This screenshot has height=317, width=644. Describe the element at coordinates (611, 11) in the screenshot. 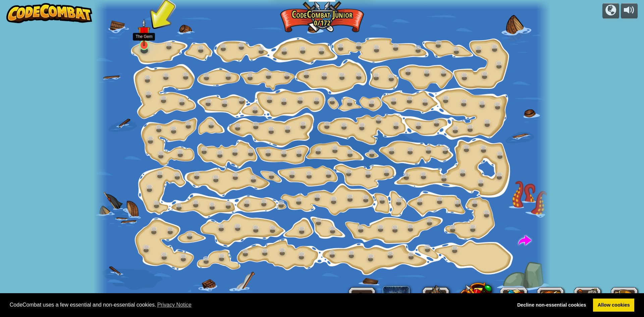

I see `button: Campaigns` at that location.